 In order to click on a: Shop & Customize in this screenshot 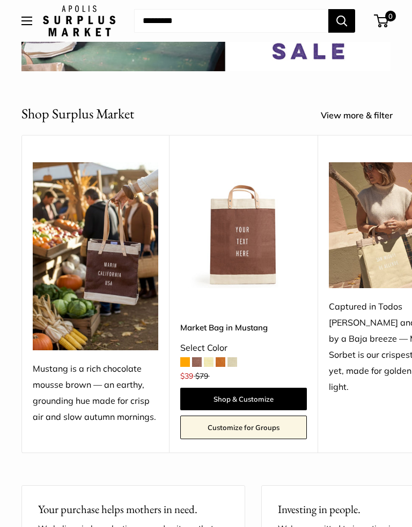, I will do `click(243, 399)`.